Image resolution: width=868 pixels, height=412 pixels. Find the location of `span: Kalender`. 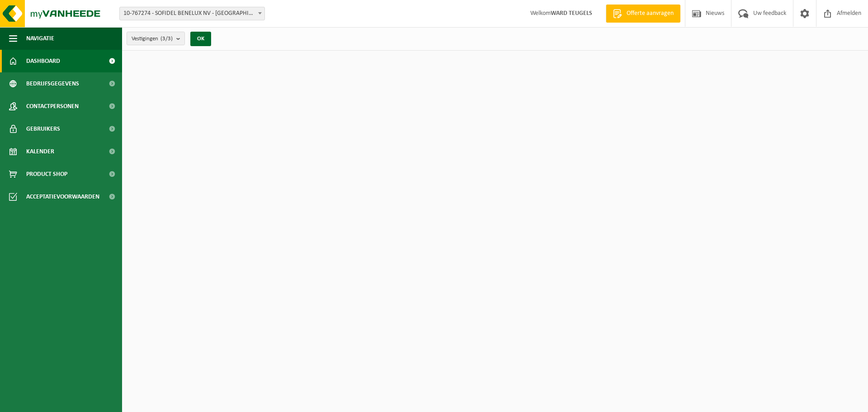

span: Kalender is located at coordinates (41, 151).